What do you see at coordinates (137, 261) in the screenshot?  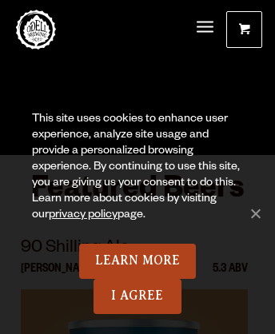 I see `a: Learn More` at bounding box center [137, 261].